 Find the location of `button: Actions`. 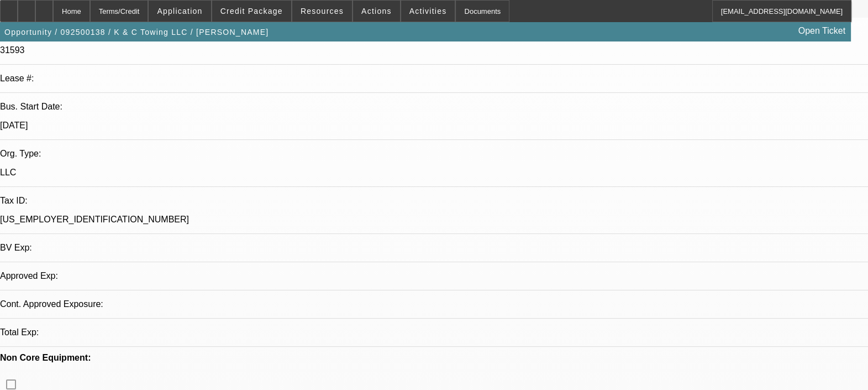

button: Actions is located at coordinates (377, 11).